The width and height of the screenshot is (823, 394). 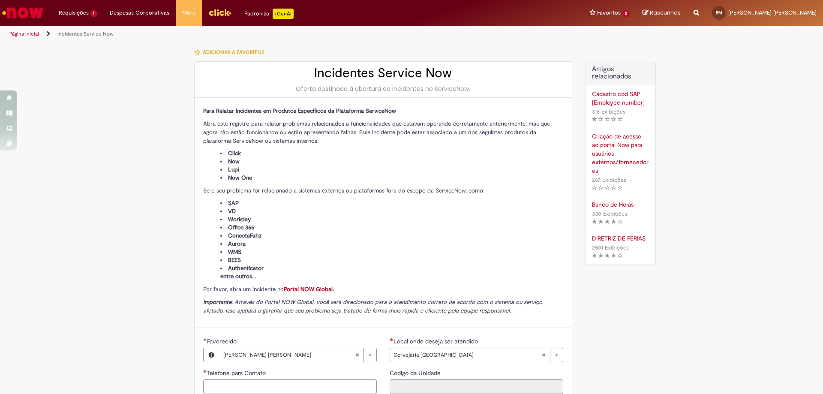 I want to click on span: 2501 Exibições, so click(x=610, y=247).